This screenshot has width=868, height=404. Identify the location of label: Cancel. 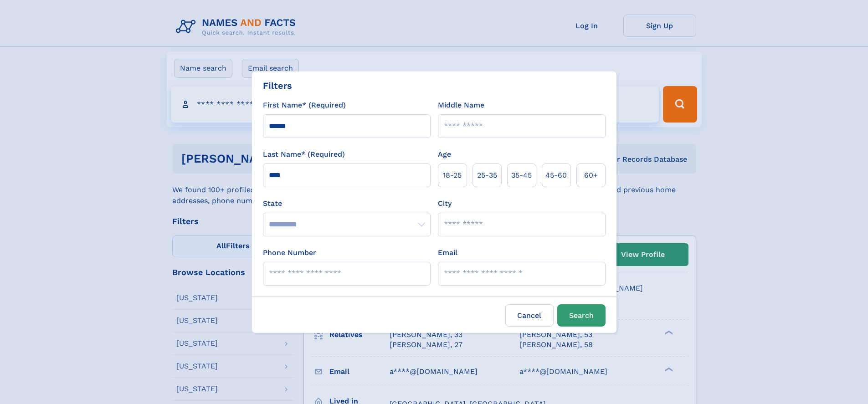
(529, 315).